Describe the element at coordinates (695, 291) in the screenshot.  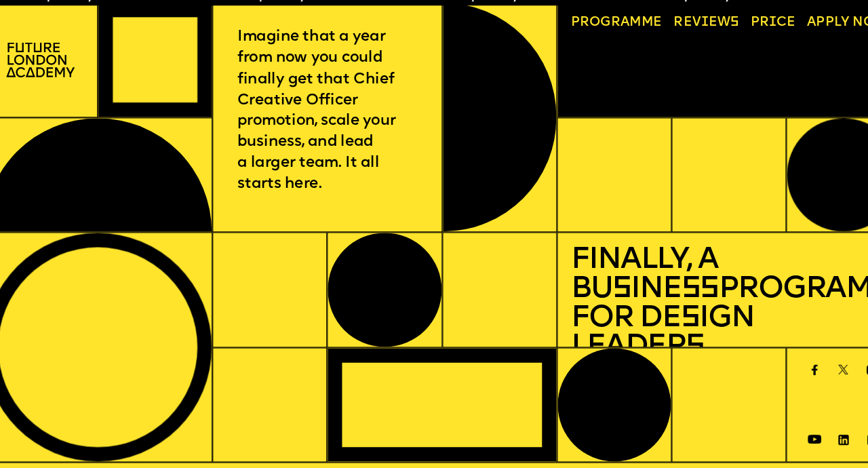
I see `h1: Finally, a Bu ine Programme for De ign Leader` at that location.